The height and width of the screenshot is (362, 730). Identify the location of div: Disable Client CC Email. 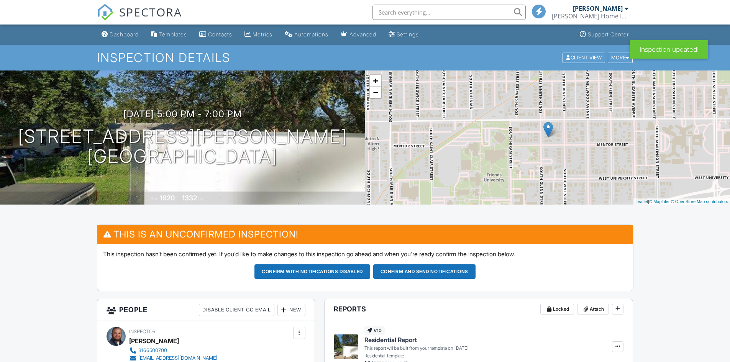
(237, 310).